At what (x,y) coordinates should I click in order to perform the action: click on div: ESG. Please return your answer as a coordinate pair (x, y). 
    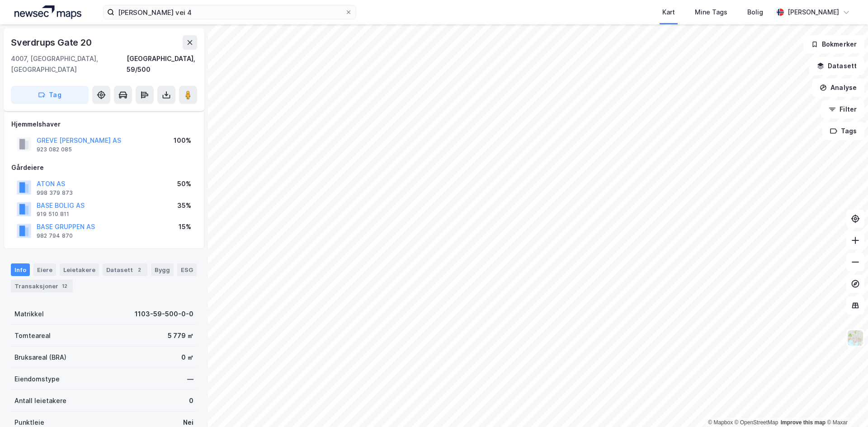
    Looking at the image, I should click on (186, 270).